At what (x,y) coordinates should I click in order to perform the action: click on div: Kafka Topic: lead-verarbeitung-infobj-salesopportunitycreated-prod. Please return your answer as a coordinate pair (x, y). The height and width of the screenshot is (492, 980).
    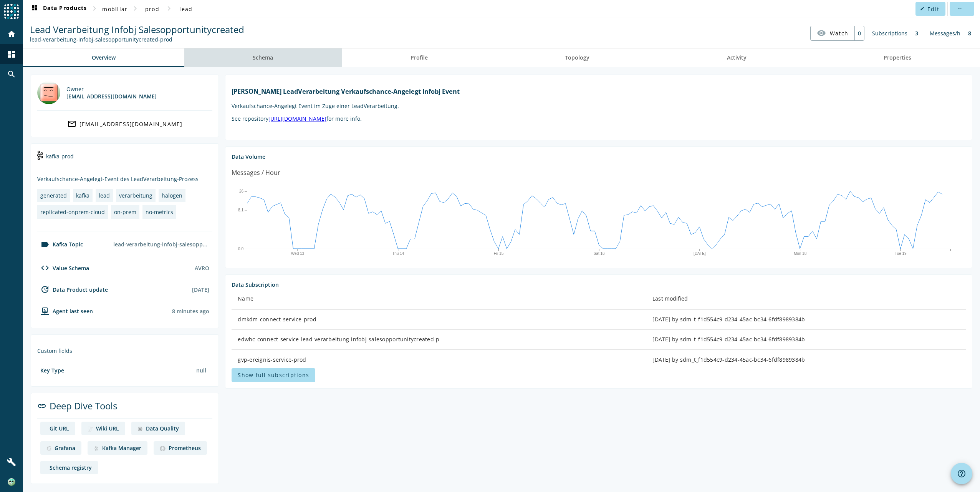
    Looking at the image, I should click on (137, 39).